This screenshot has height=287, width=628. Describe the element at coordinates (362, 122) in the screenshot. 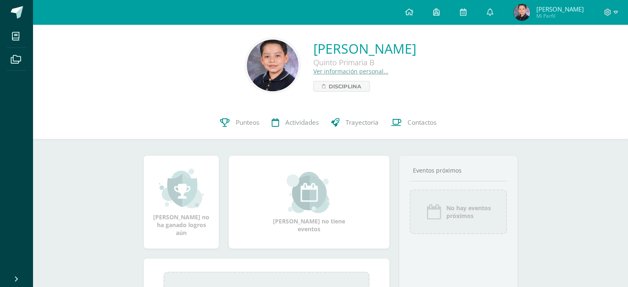

I see `span: Trayectoria` at that location.